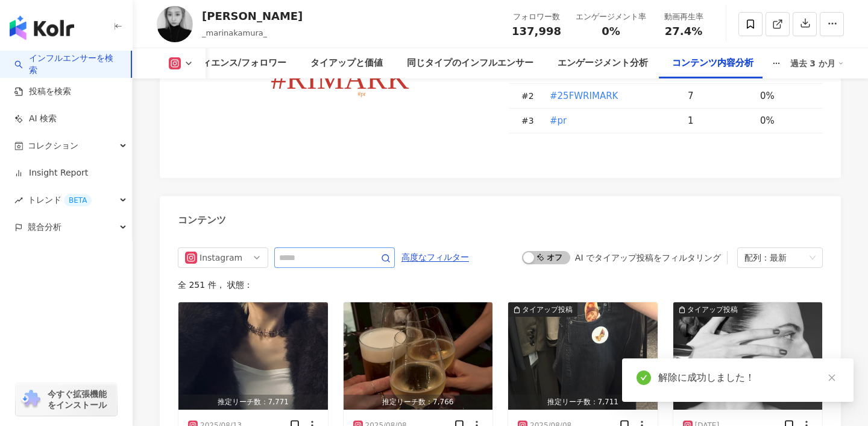  Describe the element at coordinates (361, 93) in the screenshot. I see `tspan: #pr` at that location.